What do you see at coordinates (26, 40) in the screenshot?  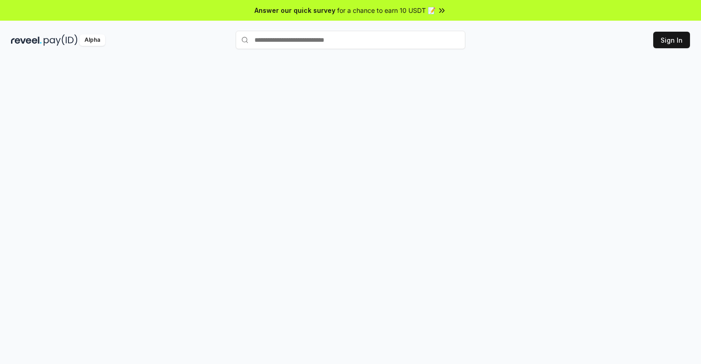 I see `img: reveel_dark` at bounding box center [26, 40].